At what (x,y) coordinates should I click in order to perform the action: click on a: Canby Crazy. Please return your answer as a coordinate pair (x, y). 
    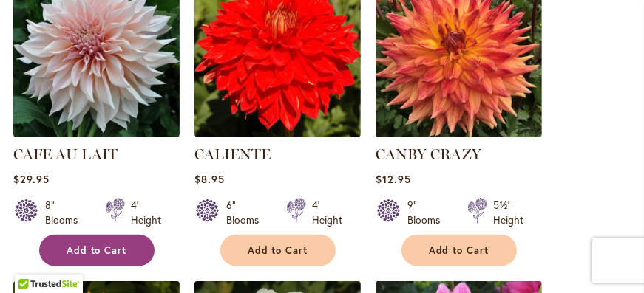
    Looking at the image, I should click on (459, 133).